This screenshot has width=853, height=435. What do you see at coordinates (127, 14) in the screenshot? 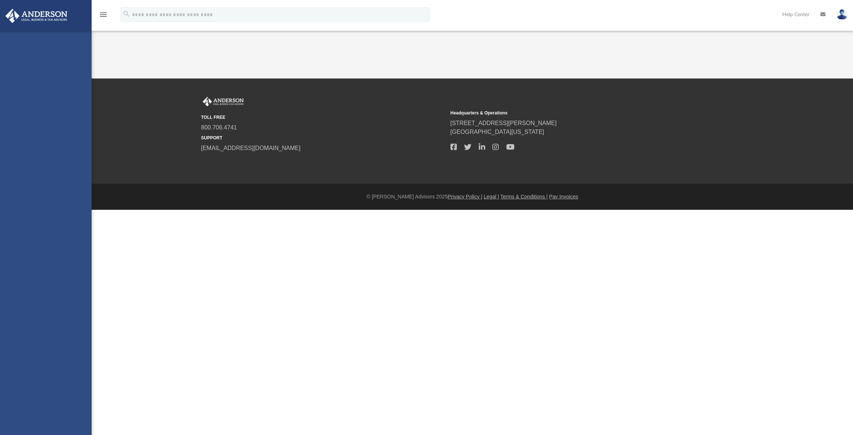
I see `i: search` at bounding box center [127, 14].